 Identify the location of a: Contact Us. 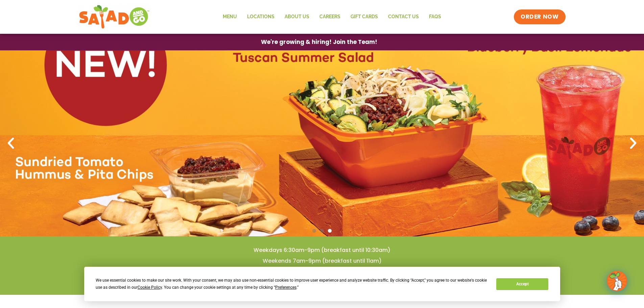
(403, 17).